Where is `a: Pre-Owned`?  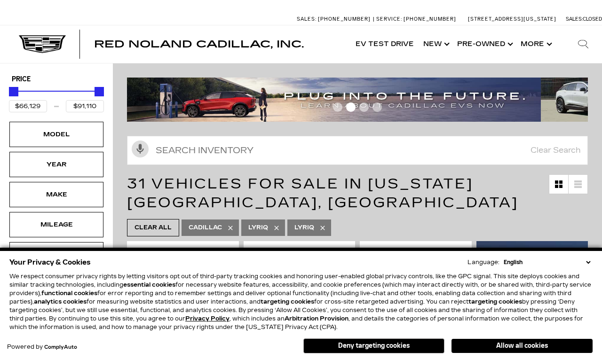
a: Pre-Owned is located at coordinates (484, 44).